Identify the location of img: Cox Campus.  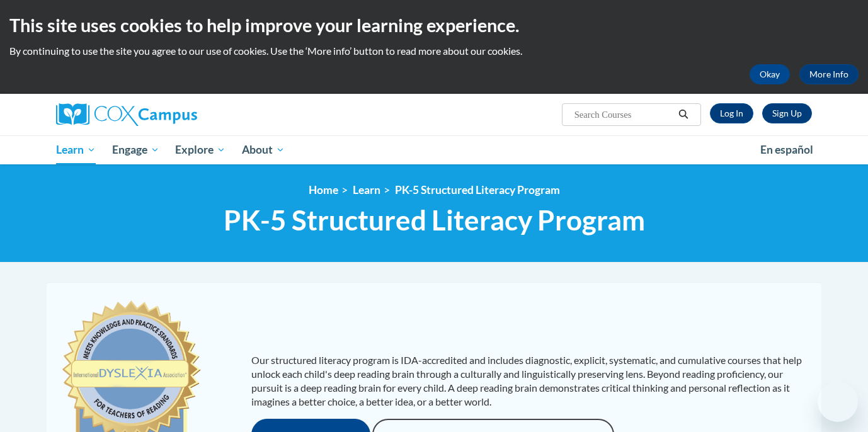
(126, 114).